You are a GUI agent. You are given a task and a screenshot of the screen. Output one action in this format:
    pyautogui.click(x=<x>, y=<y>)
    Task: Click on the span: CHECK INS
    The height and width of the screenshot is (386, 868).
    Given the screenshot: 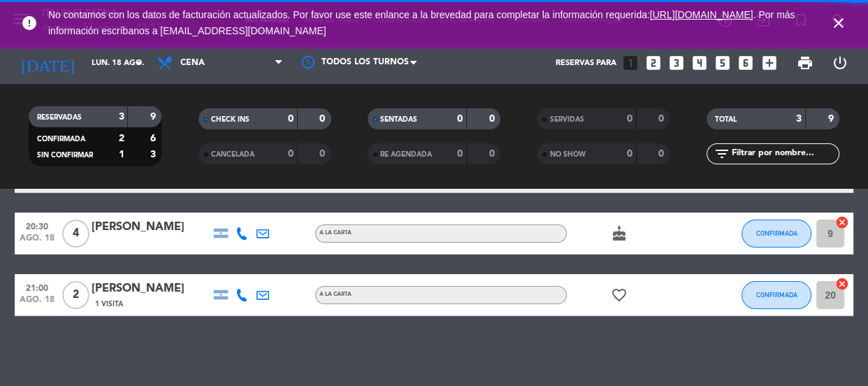 What is the action you would take?
    pyautogui.click(x=230, y=119)
    